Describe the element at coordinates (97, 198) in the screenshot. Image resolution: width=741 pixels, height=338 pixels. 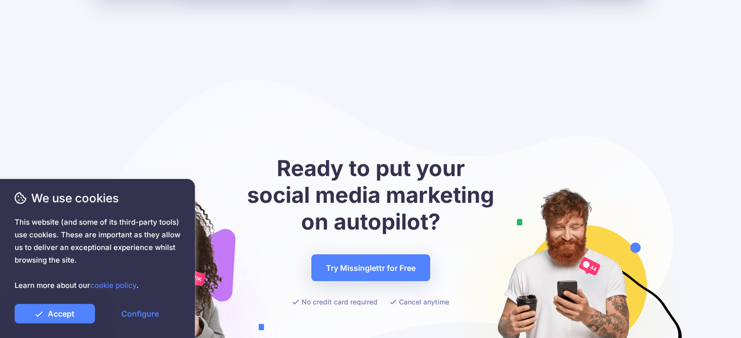
I see `span: We use cookies` at that location.